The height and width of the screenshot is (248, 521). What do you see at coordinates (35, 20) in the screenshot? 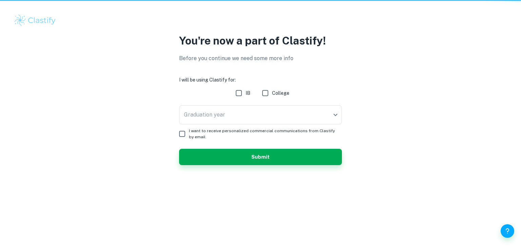
I see `img: Clastify logo` at bounding box center [35, 20].